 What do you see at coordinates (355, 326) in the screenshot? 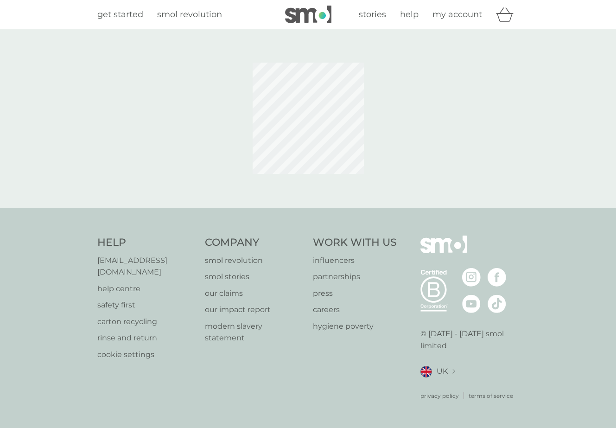
I see `a: hygiene poverty` at bounding box center [355, 326].